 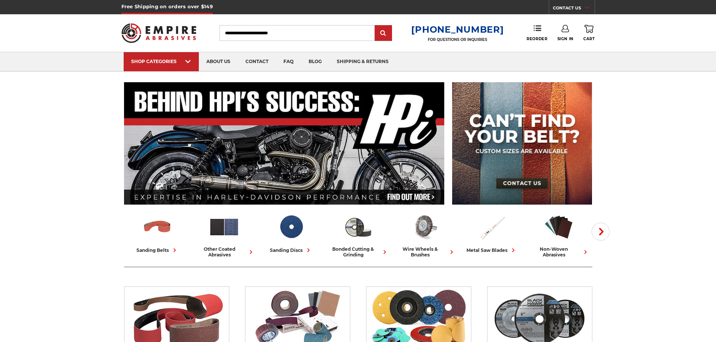 What do you see at coordinates (573, 9) in the screenshot?
I see `a: CONTACT US` at bounding box center [573, 9].